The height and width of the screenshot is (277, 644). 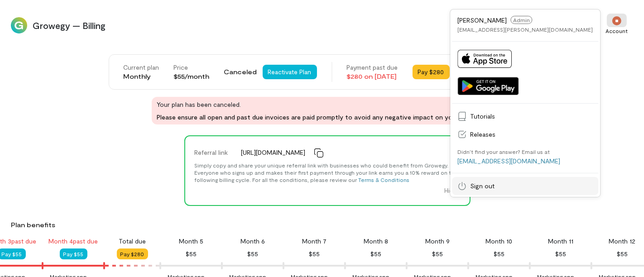 What do you see at coordinates (383, 180) in the screenshot?
I see `a: Terms & Conditions` at bounding box center [383, 180].